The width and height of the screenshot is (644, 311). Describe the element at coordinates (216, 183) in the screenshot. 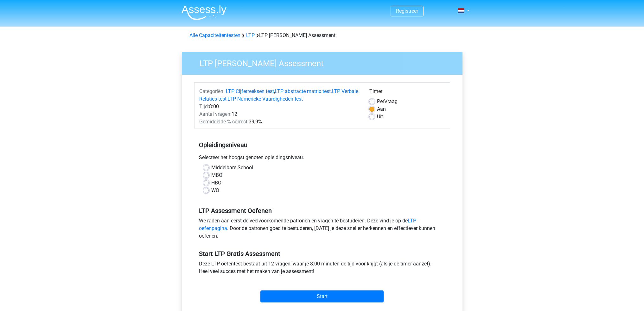

I see `label: HBO` at that location.